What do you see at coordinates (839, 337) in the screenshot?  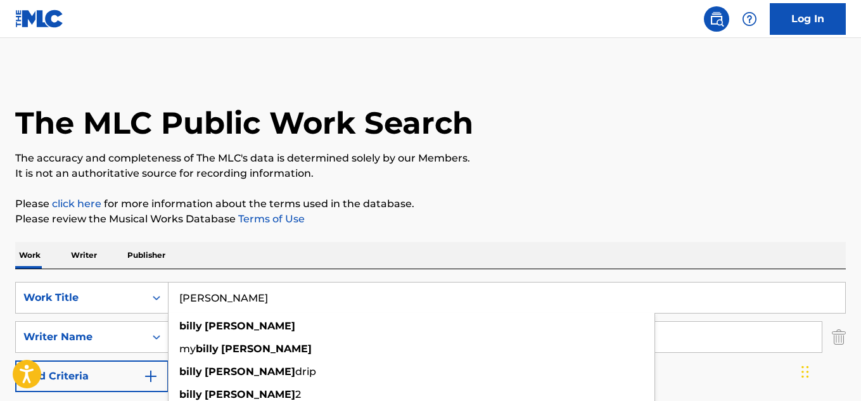 I see `img: Delete Criterion` at bounding box center [839, 337].